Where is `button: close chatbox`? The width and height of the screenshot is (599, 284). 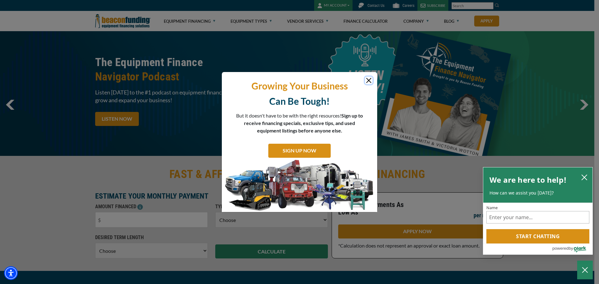 button: close chatbox is located at coordinates (584, 177).